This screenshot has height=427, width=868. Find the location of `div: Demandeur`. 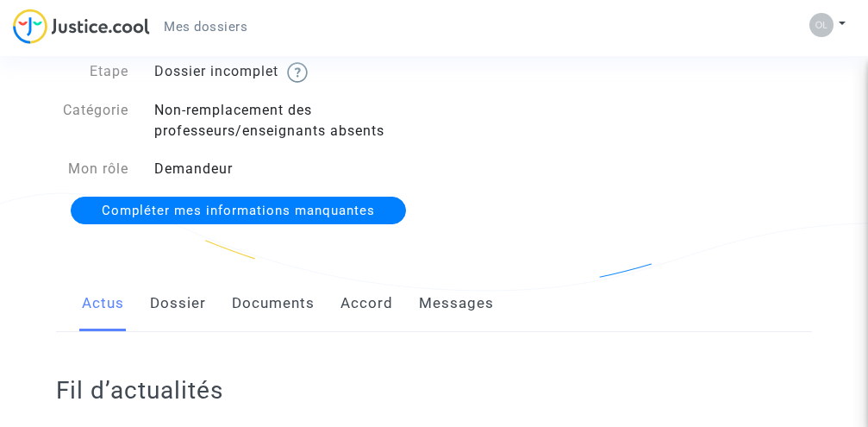

div: Demandeur is located at coordinates (288, 169).